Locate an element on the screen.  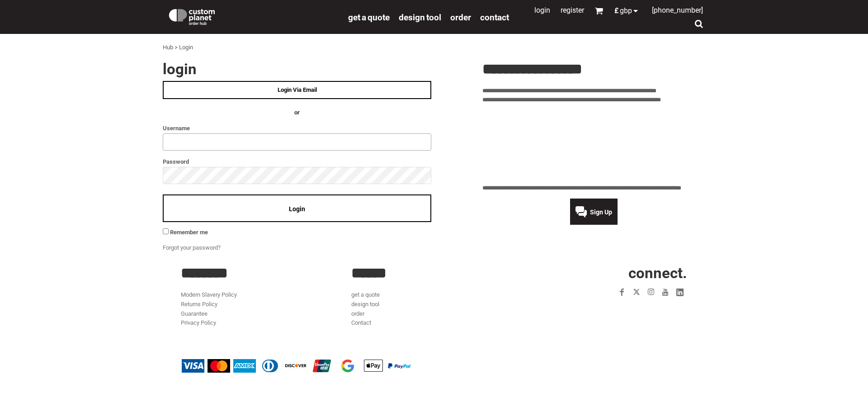
img: PayPal is located at coordinates (399, 366).